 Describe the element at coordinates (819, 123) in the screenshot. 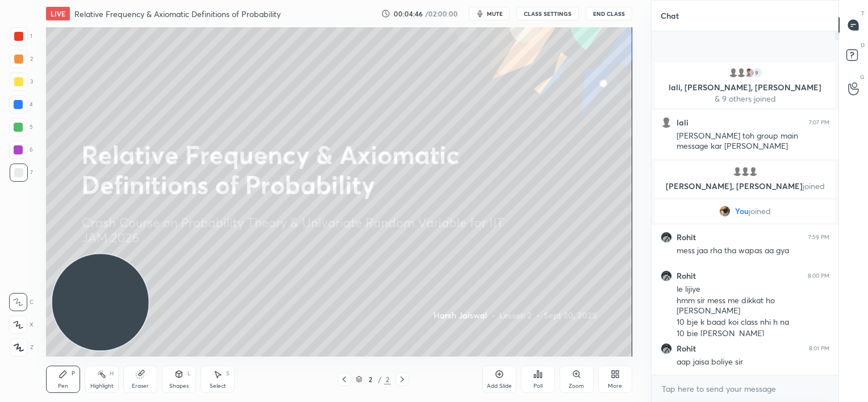

I see `div: 7:07 PM` at that location.